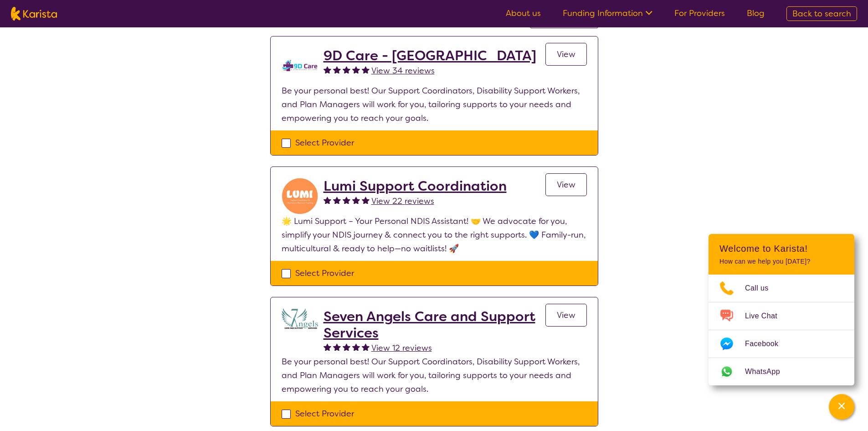  What do you see at coordinates (300, 65) in the screenshot?
I see `img: zklkmrpc7cqrnhnbeqm0.png` at bounding box center [300, 65].